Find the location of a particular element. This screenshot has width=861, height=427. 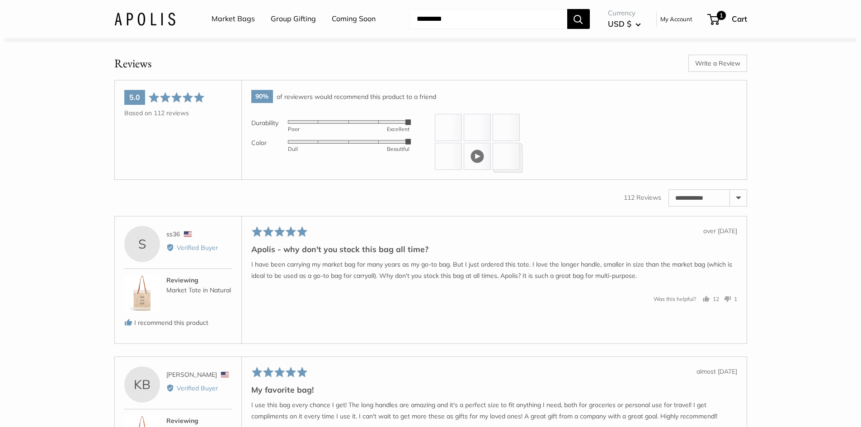

div: Based on 112 reviews is located at coordinates (178, 113).